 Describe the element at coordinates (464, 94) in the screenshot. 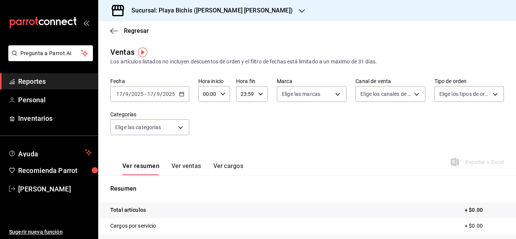

I see `span: Elige los tipos de orden` at that location.